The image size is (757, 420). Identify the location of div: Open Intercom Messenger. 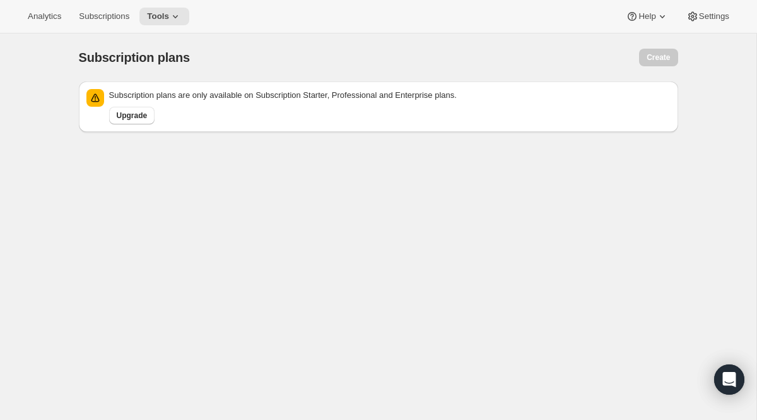
(729, 379).